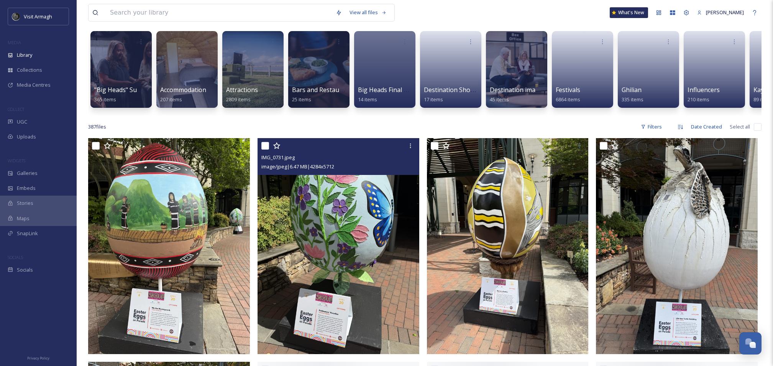 This screenshot has height=366, width=773. I want to click on button: Open Chat, so click(751, 343).